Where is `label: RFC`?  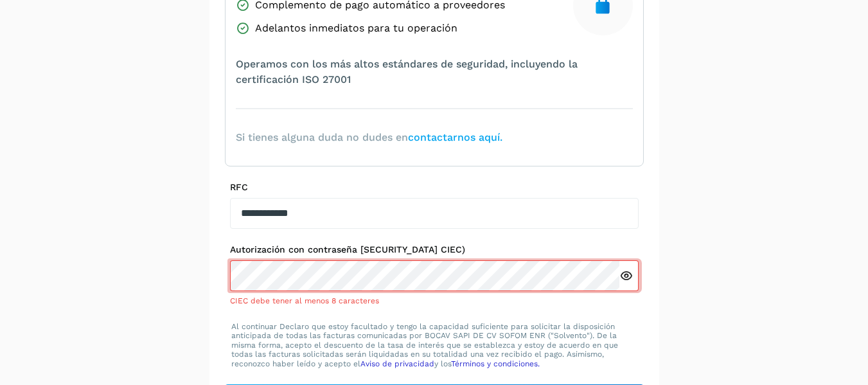
label: RFC is located at coordinates (434, 186).